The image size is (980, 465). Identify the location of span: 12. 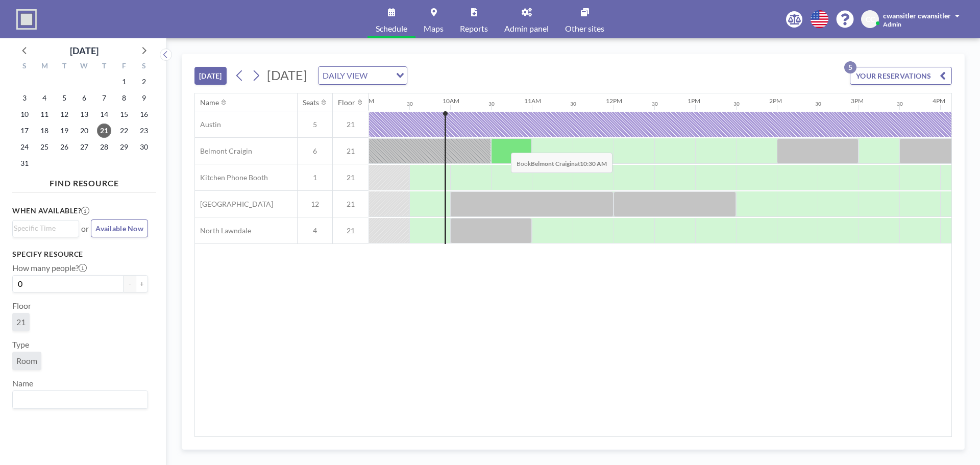
(315, 204).